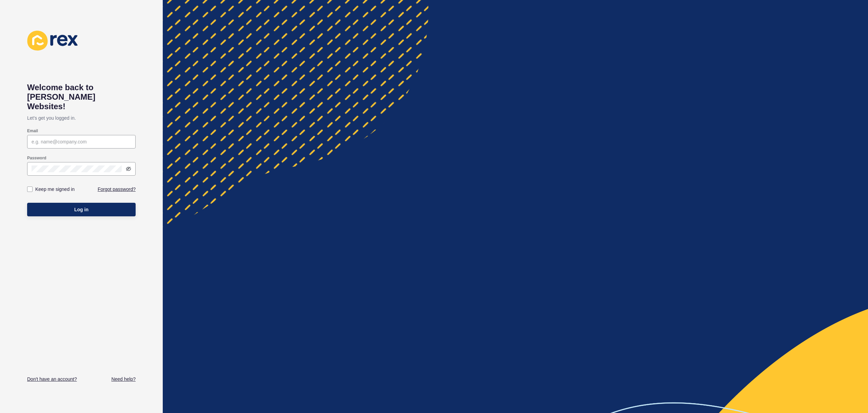 This screenshot has width=868, height=413. Describe the element at coordinates (55, 189) in the screenshot. I see `label: Keep me signed in` at that location.